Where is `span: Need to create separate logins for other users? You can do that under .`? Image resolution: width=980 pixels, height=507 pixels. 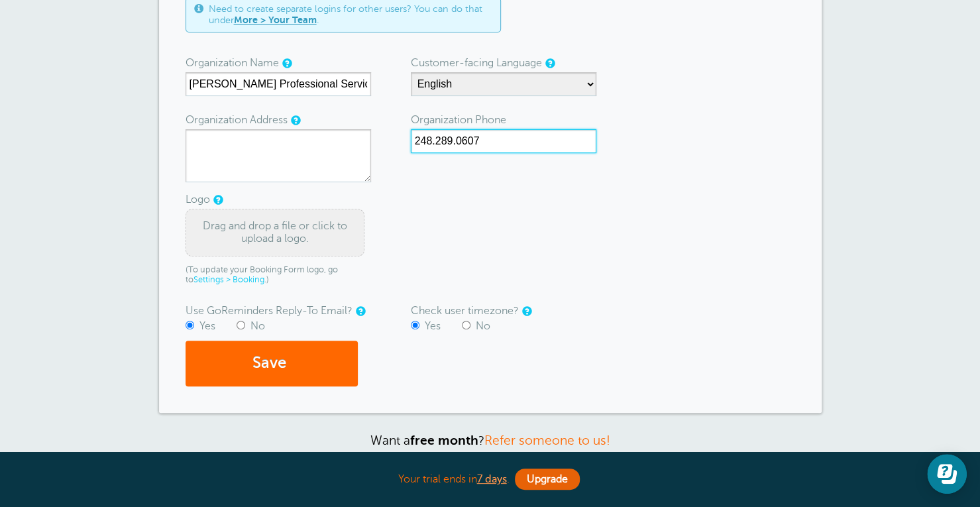
span: Need to create separate logins for other users? You can do that under . is located at coordinates (350, 14).